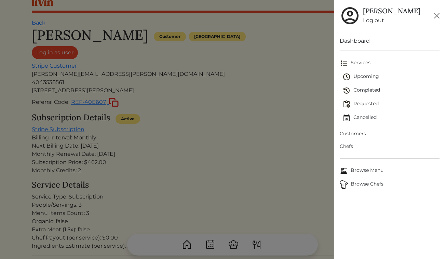 The height and width of the screenshot is (259, 445). I want to click on a: Upcoming, so click(391, 77).